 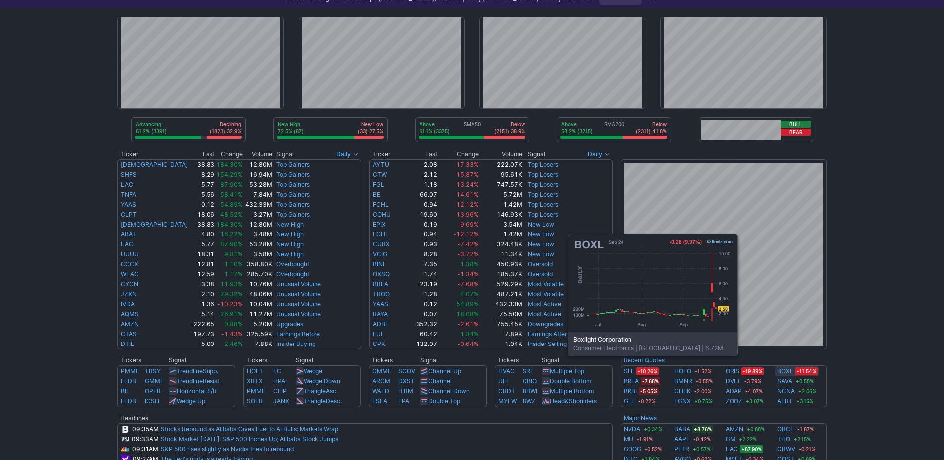 What do you see at coordinates (379, 343) in the screenshot?
I see `a: CPK` at bounding box center [379, 343].